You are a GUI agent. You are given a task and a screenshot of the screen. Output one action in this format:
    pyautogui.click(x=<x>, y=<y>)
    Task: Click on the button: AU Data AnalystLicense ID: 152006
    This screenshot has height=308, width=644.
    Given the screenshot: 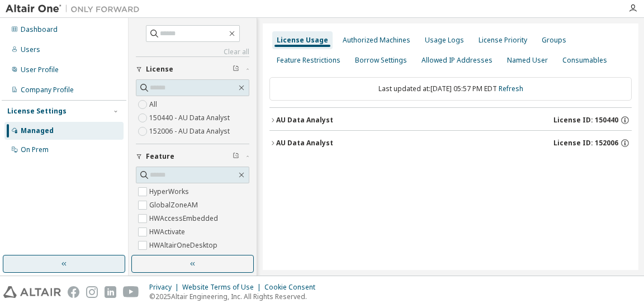 What is the action you would take?
    pyautogui.click(x=451, y=143)
    